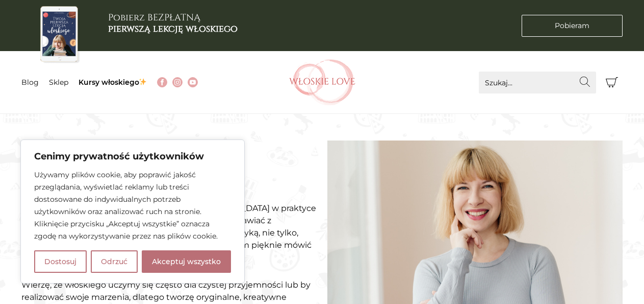 This screenshot has height=304, width=644. Describe the element at coordinates (133, 205) in the screenshot. I see `p: Używamy plików cookie, aby poprawić jakość przeglądania, wyświetlać reklamy lub treści dostosowan...` at that location.